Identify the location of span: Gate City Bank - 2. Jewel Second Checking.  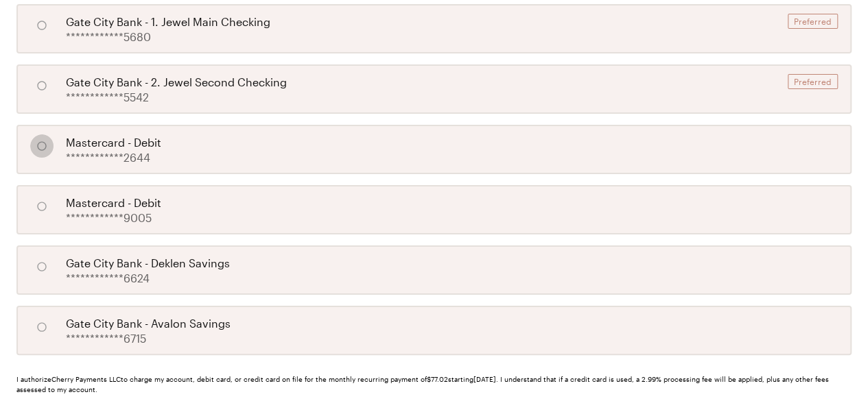
(176, 83).